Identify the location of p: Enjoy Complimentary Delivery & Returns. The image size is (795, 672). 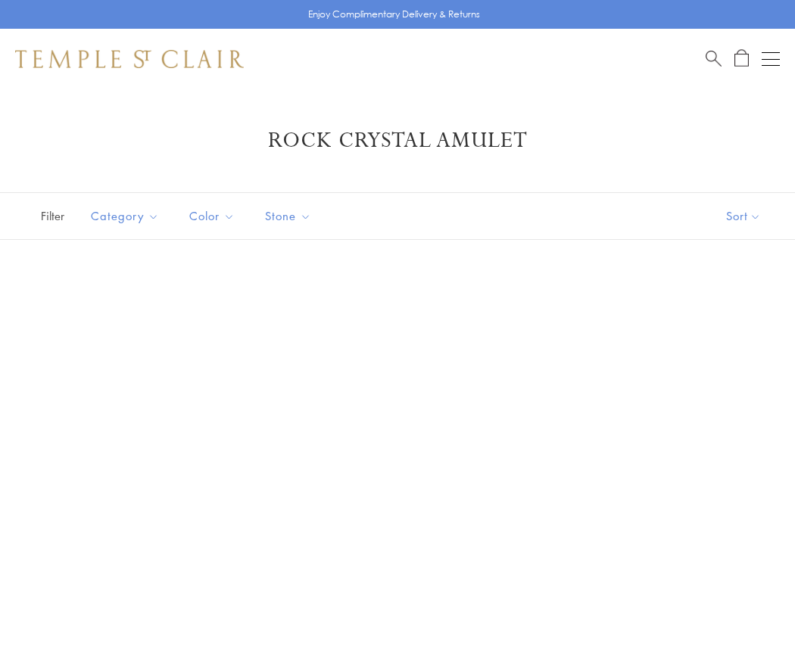
(393, 15).